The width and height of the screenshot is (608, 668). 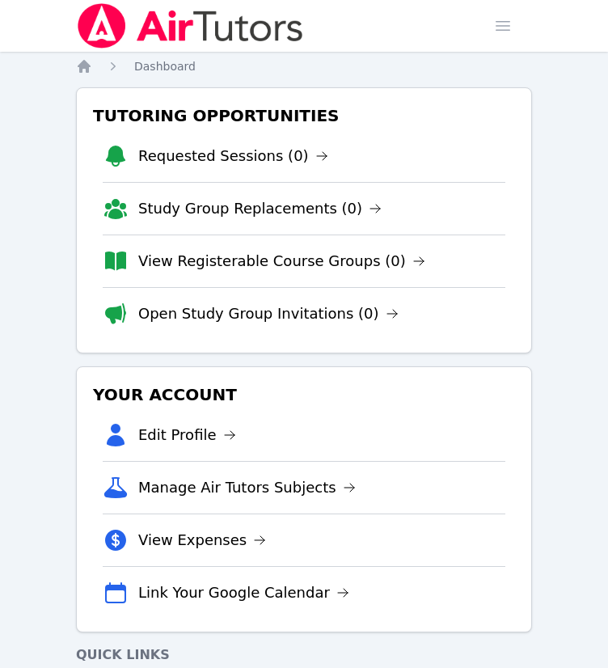 I want to click on a: Dashboard, so click(x=165, y=66).